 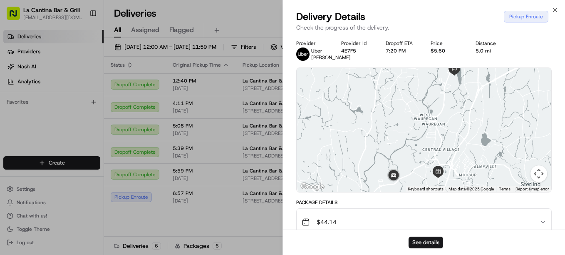 What do you see at coordinates (447, 43) in the screenshot?
I see `div: Price` at bounding box center [447, 43].